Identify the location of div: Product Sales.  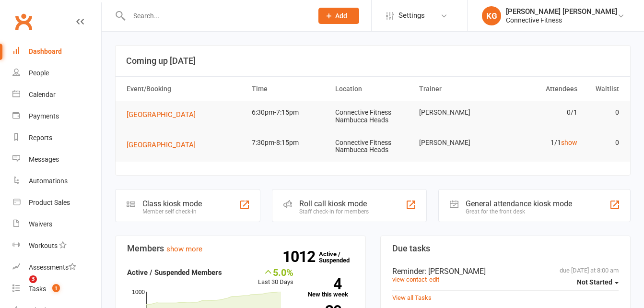
(49, 202).